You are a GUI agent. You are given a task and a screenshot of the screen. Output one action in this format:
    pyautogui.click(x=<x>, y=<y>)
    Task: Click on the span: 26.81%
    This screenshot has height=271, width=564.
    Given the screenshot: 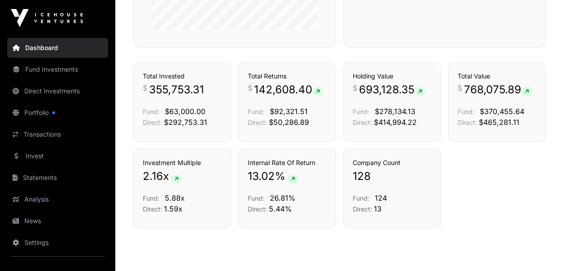 What is the action you would take?
    pyautogui.click(x=283, y=198)
    